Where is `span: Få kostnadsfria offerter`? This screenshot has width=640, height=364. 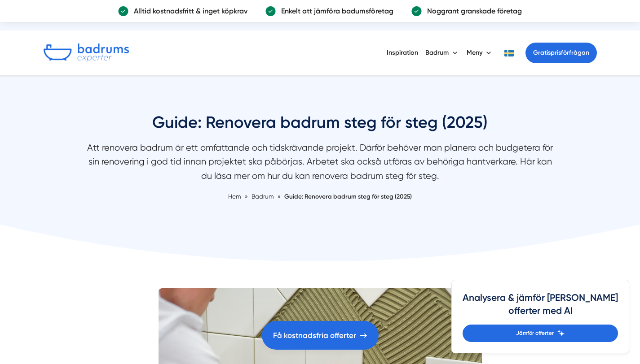 span: Få kostnadsfria offerter is located at coordinates (315, 336).